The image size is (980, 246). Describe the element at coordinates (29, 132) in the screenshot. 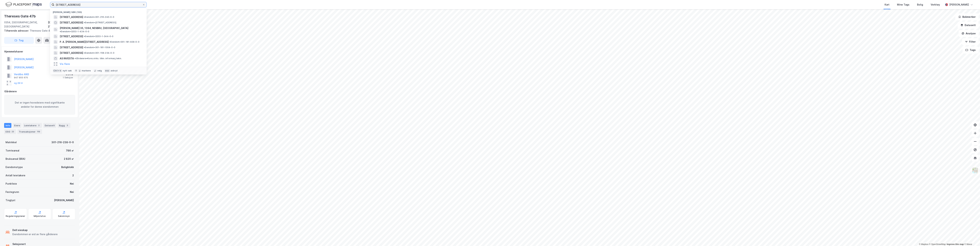

I see `div: Transaksjoner` at that location.